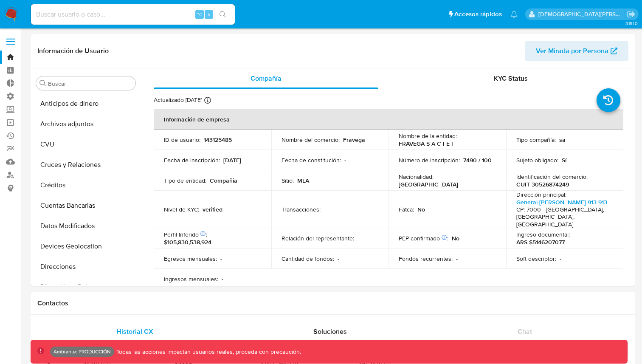 Image resolution: width=642 pixels, height=364 pixels. What do you see at coordinates (564, 160) in the screenshot?
I see `p: Sí` at bounding box center [564, 160].